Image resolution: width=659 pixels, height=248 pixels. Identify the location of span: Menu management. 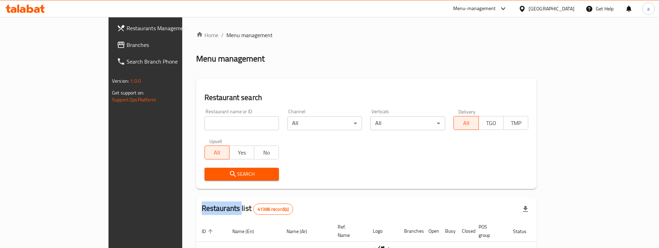
(249, 35).